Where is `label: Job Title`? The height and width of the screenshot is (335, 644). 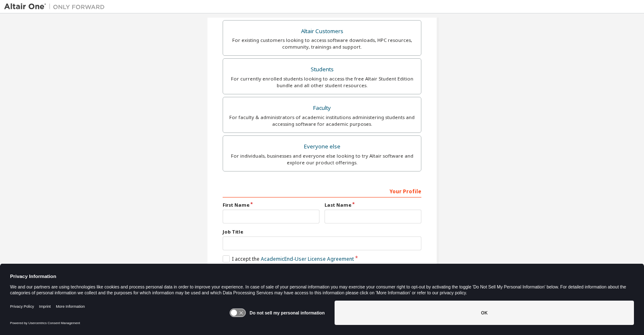
label: Job Title is located at coordinates (322, 232).